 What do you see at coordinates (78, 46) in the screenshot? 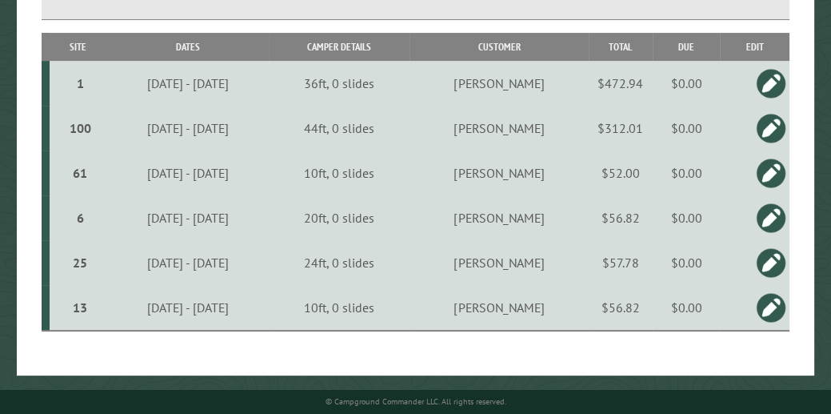
I see `th: Site` at bounding box center [78, 46].